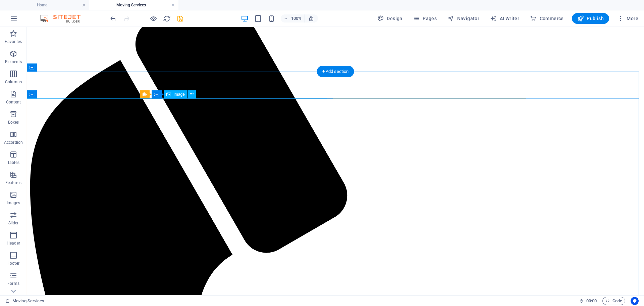 The image size is (644, 306). Describe the element at coordinates (296, 19) in the screenshot. I see `h6: 100%` at that location.